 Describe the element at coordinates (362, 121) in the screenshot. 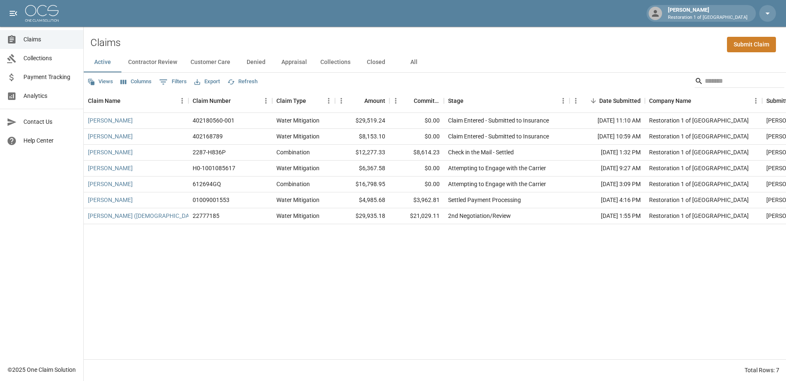

I see `div: $29,519.24` at that location.